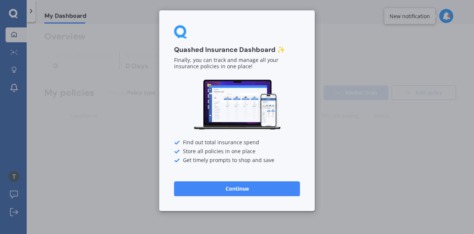  What do you see at coordinates (237, 63) in the screenshot?
I see `p: Finally, you can track and manage all your insurance policies in one place!` at bounding box center [237, 63].